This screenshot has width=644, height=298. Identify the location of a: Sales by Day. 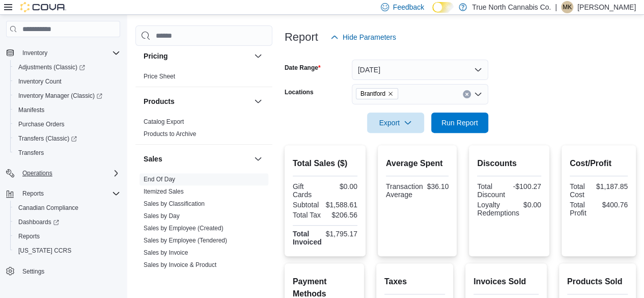
(161, 216).